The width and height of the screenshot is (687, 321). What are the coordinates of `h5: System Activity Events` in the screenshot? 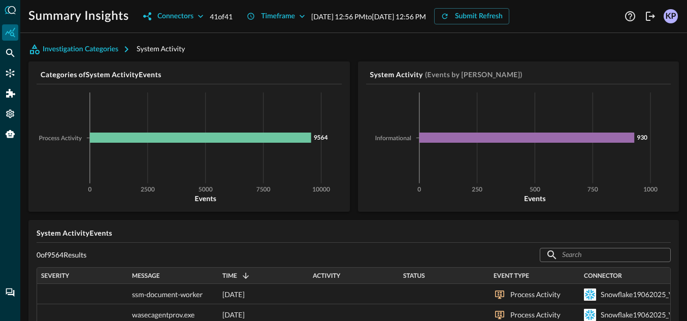 It's located at (353, 233).